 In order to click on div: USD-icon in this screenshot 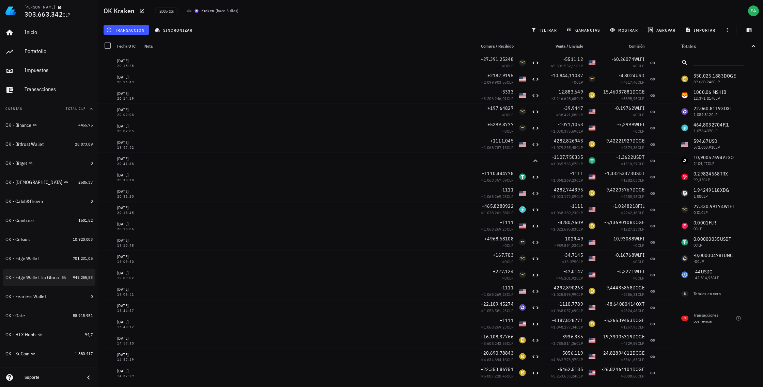, I will do `click(522, 193)`.